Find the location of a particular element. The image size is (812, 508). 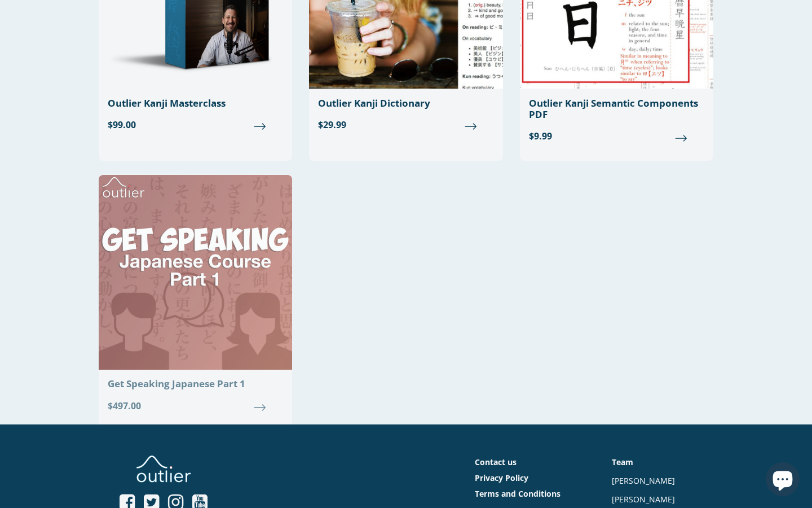

span: $9.99 is located at coordinates (616, 137).